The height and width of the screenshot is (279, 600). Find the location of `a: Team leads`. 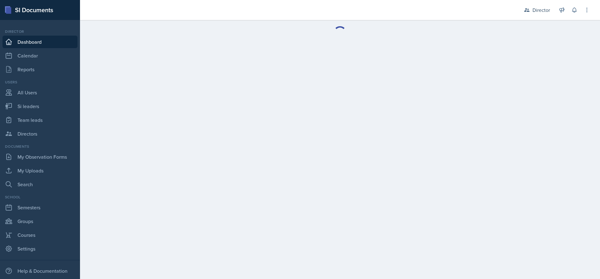

a: Team leads is located at coordinates (40, 120).